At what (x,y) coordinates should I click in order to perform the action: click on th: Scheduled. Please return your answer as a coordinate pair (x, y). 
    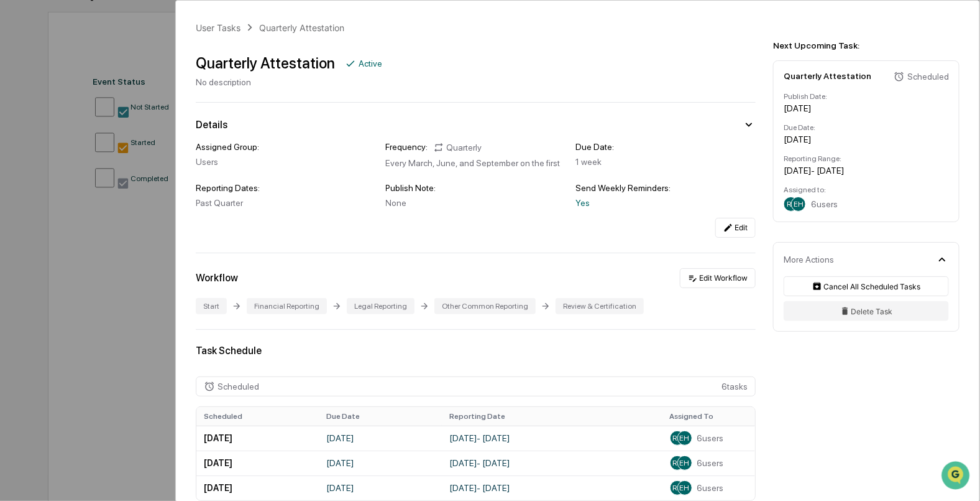
    Looking at the image, I should click on (258, 416).